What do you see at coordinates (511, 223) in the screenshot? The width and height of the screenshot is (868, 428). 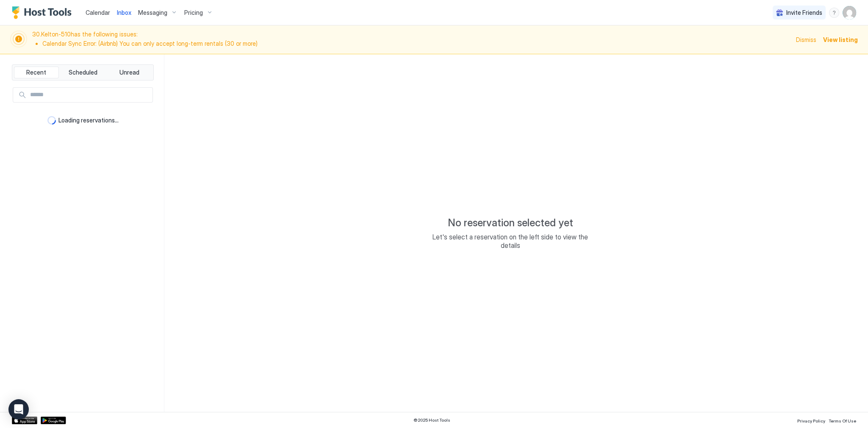 I see `span: No reservation selected yet` at bounding box center [511, 223].